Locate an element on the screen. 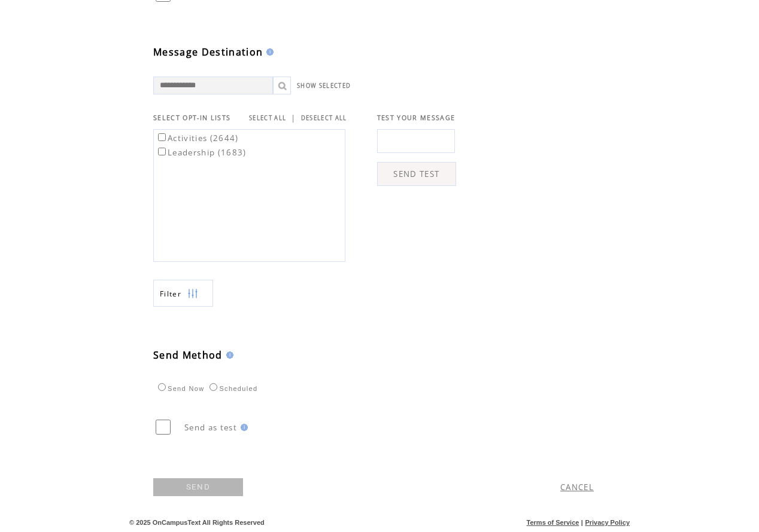 The height and width of the screenshot is (532, 759). input: Leadership (1683) is located at coordinates (162, 151).